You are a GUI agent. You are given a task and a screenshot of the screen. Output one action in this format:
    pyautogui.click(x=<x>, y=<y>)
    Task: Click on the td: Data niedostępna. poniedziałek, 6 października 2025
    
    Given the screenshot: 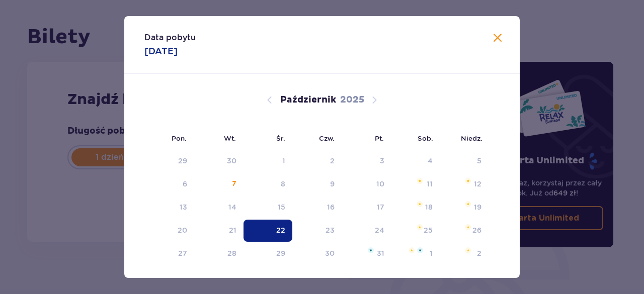 What is the action you would take?
    pyautogui.click(x=169, y=184)
    